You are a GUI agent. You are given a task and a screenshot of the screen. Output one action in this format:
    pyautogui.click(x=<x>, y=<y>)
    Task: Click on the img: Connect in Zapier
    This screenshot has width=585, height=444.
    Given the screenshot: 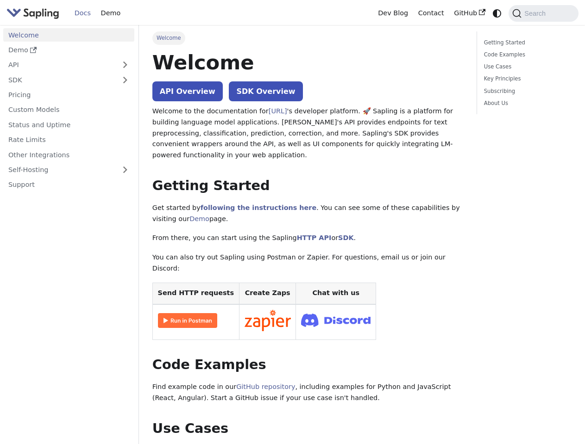 What is the action you would take?
    pyautogui.click(x=267, y=321)
    